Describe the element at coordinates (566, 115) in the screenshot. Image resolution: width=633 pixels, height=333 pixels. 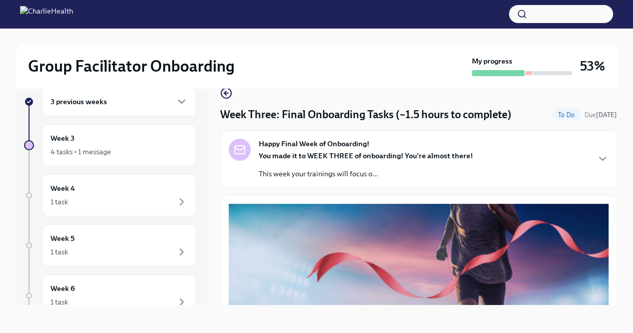
I see `span: To Do` at that location.